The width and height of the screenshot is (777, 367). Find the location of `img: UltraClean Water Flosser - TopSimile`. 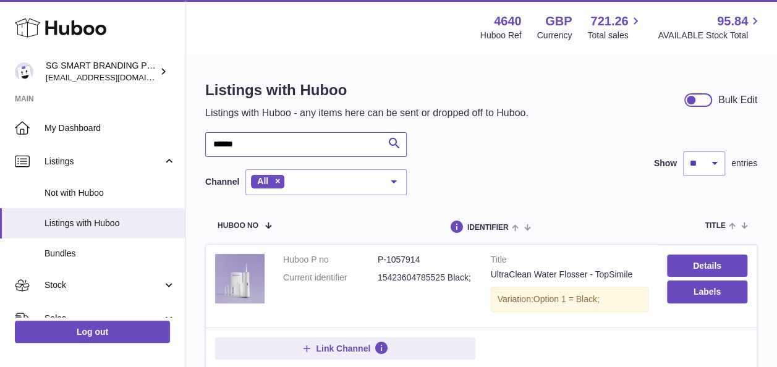

img: UltraClean Water Flosser - TopSimile is located at coordinates (240, 279).